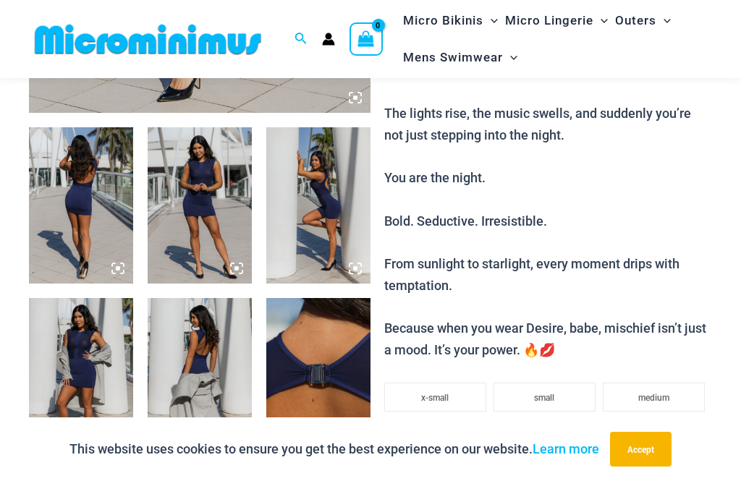 This screenshot has height=481, width=741. I want to click on a: Search icon link, so click(301, 39).